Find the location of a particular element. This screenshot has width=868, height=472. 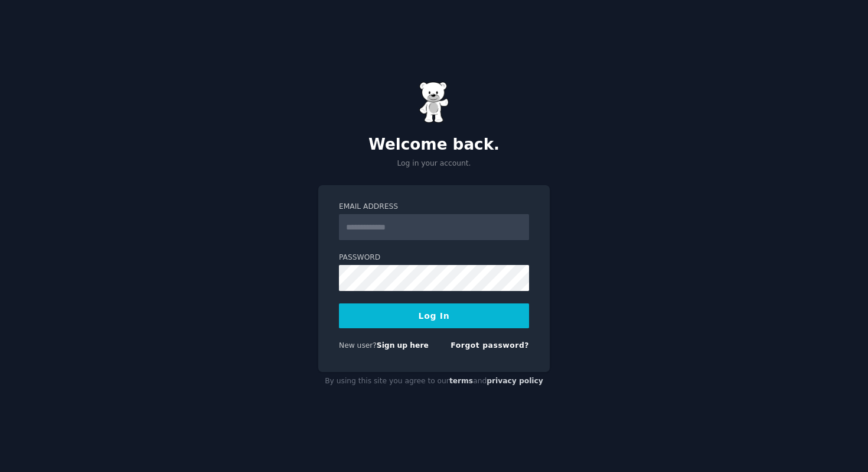

img: Gummy Bear is located at coordinates (434, 103).